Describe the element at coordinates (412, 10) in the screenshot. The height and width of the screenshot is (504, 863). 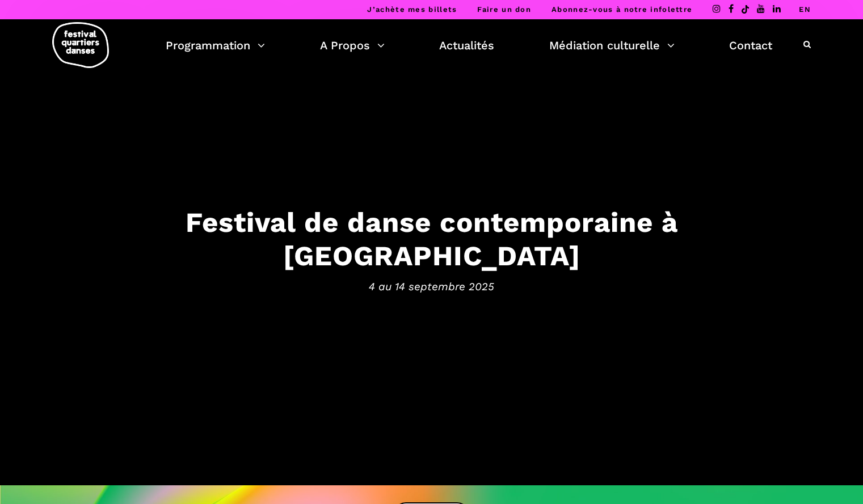
I see `a: J’achète mes billets` at that location.